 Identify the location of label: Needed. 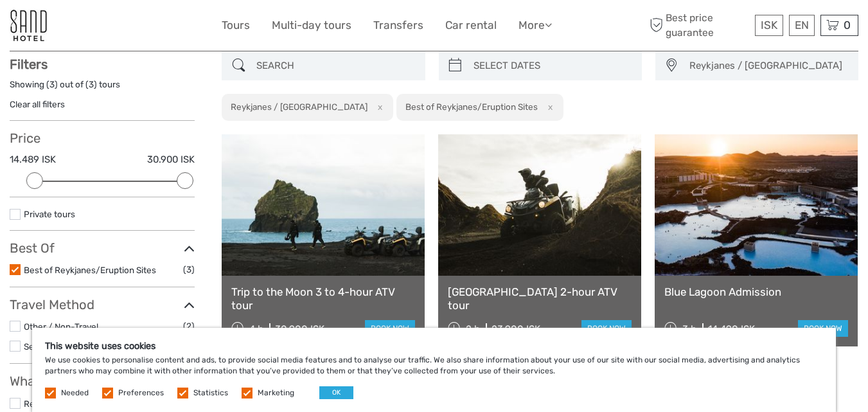
(74, 393).